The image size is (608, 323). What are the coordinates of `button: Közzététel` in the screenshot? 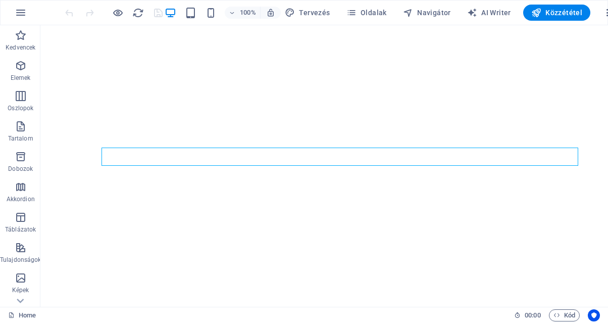 It's located at (556, 13).